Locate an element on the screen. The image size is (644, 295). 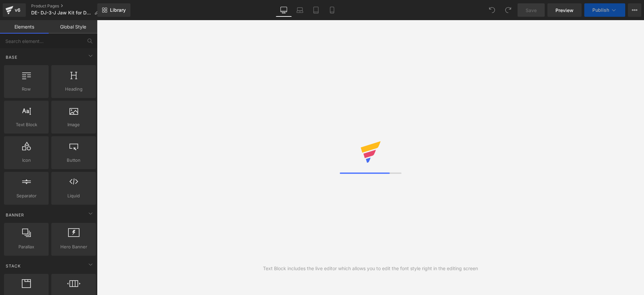
span: Banner is located at coordinates (15, 215).